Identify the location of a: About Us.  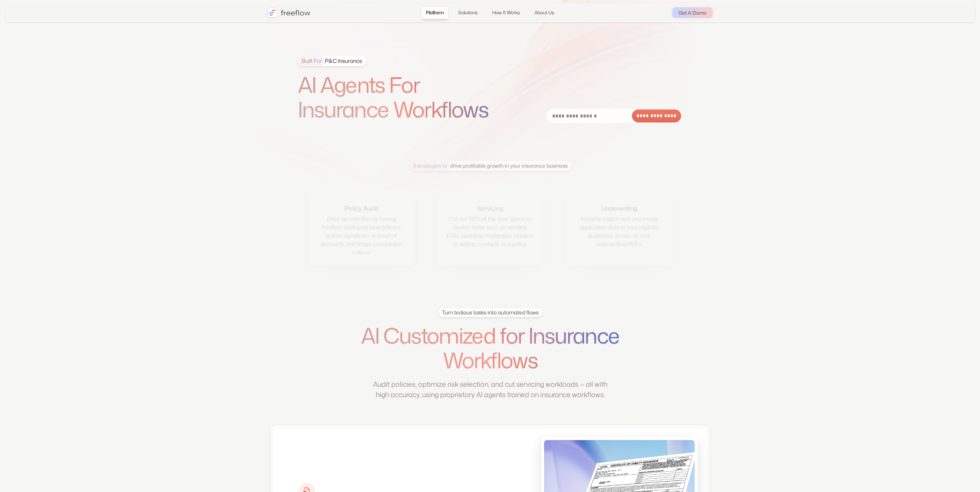
(544, 13).